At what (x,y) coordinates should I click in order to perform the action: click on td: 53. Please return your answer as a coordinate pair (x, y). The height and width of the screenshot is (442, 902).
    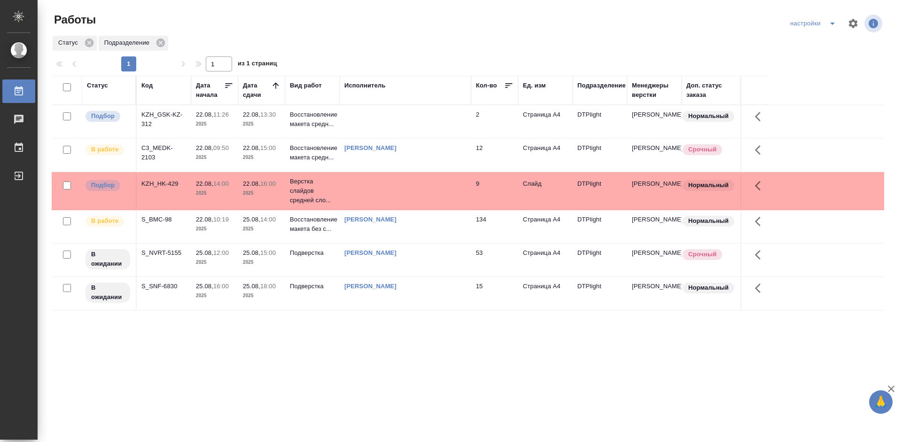
    Looking at the image, I should click on (495, 260).